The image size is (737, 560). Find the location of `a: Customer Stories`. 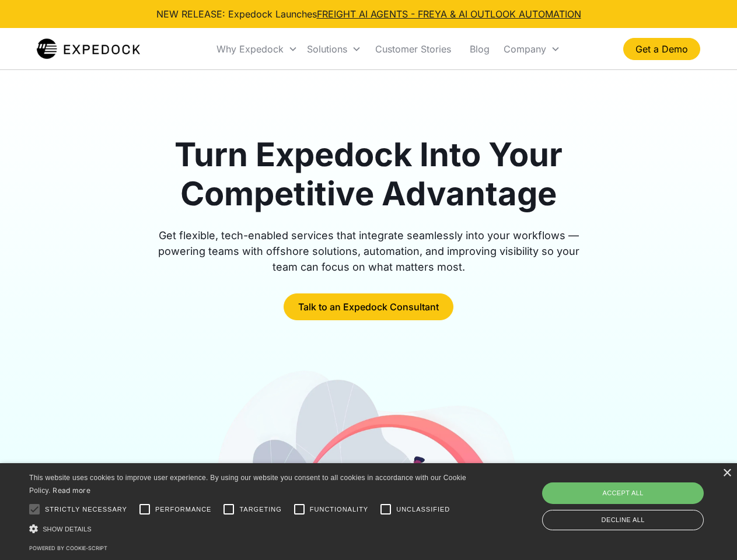

a: Customer Stories is located at coordinates (413, 49).